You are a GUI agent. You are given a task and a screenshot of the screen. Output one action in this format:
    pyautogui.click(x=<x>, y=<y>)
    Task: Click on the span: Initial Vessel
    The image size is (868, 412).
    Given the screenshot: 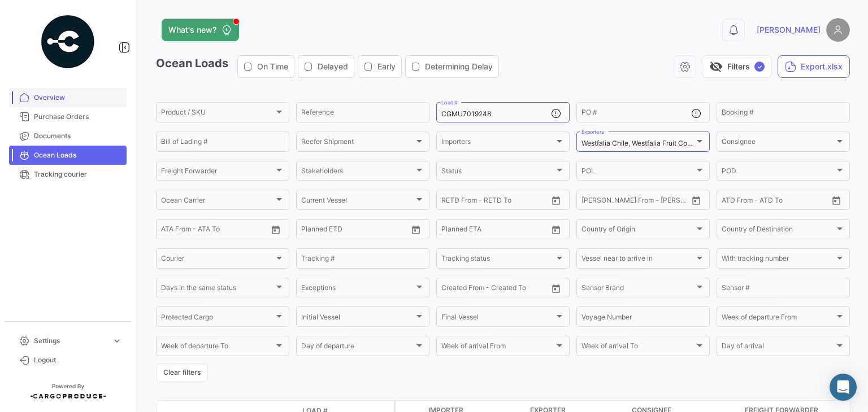 What is the action you would take?
    pyautogui.click(x=357, y=319)
    